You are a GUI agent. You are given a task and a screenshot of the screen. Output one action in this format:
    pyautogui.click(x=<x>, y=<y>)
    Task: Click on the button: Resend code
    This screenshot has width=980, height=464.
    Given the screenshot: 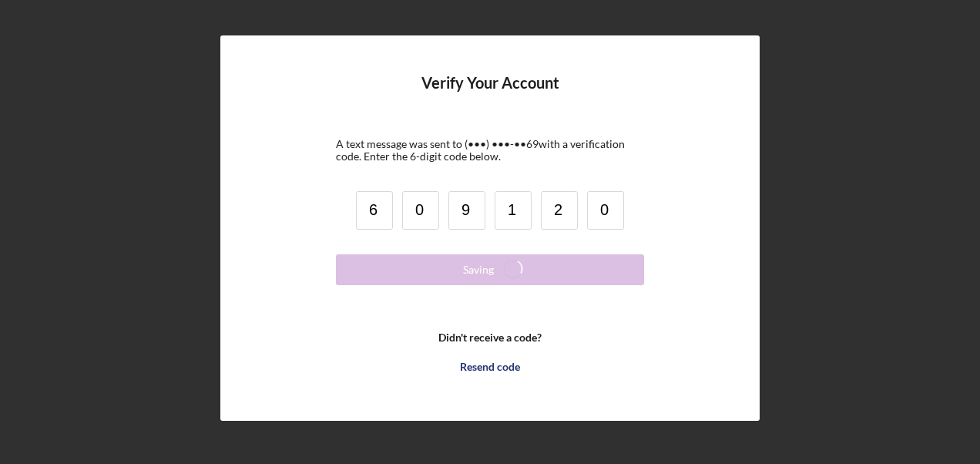 What is the action you would take?
    pyautogui.click(x=490, y=367)
    